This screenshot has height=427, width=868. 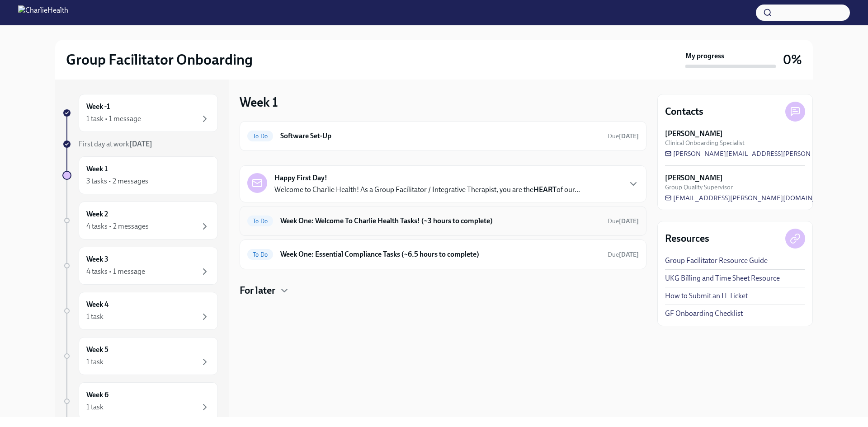 I want to click on a: How to Submit an IT Ticket, so click(x=706, y=296).